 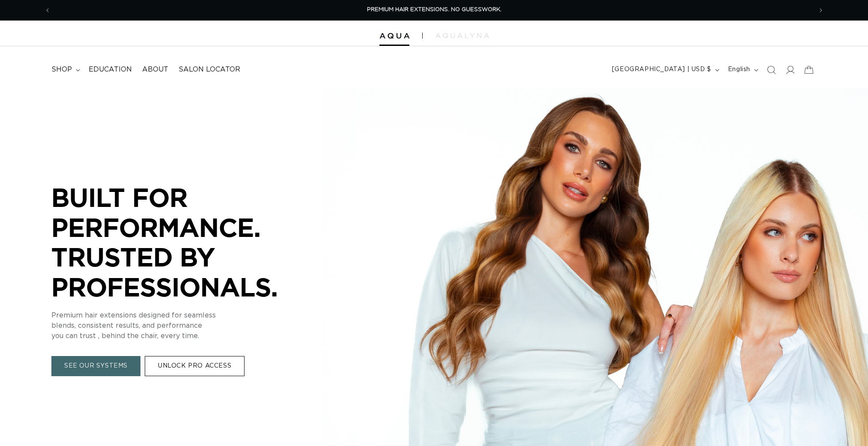 What do you see at coordinates (739, 69) in the screenshot?
I see `span: English` at bounding box center [739, 69].